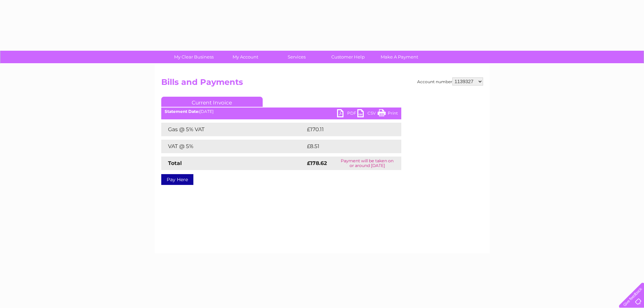 Image resolution: width=644 pixels, height=308 pixels. Describe the element at coordinates (450, 81) in the screenshot. I see `div: Account number` at that location.